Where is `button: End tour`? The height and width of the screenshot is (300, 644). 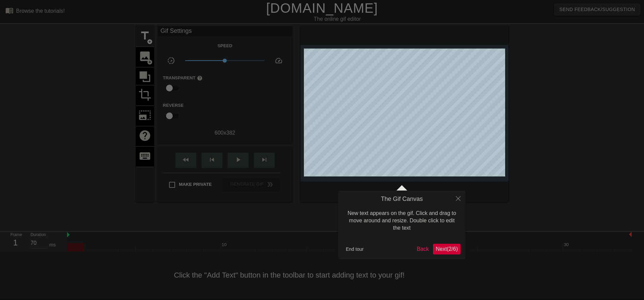
button: End tour is located at coordinates (354, 249).